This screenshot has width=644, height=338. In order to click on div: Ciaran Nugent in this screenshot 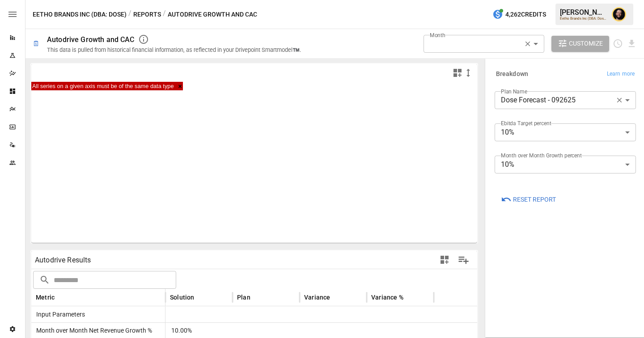, I will do `click(619, 14)`.